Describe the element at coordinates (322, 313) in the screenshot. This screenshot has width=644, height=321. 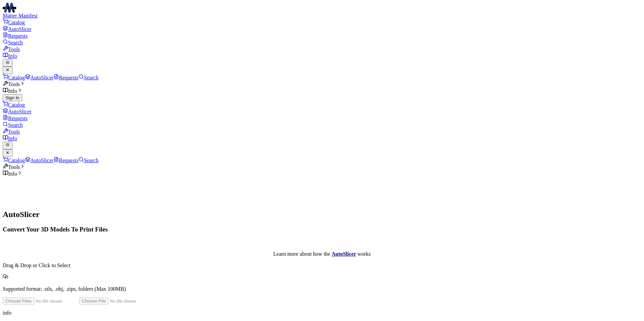
I see `p: info` at that location.